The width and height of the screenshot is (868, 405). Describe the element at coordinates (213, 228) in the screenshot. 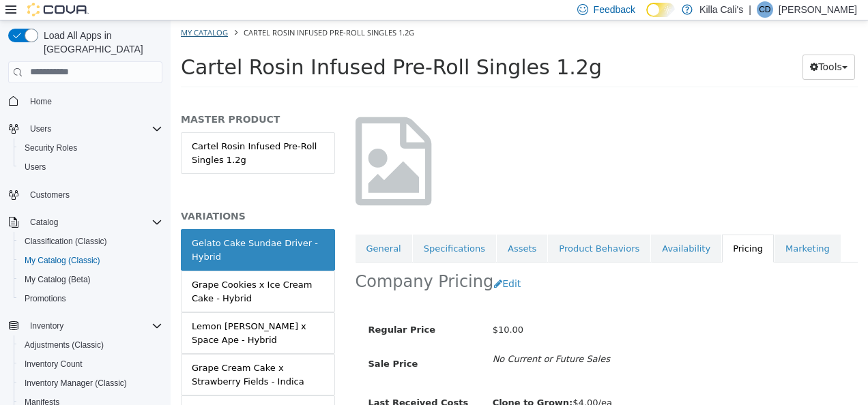

I see `a: General` at that location.